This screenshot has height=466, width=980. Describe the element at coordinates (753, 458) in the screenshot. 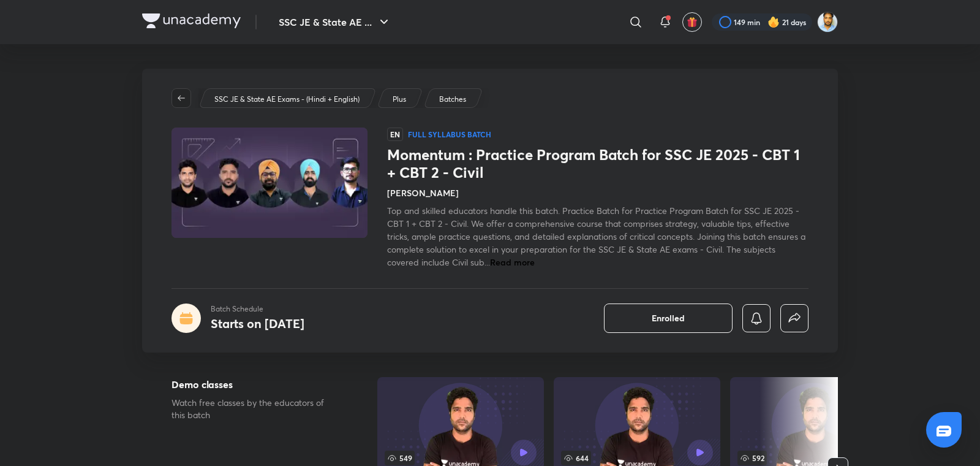

I see `span: 592` at that location.